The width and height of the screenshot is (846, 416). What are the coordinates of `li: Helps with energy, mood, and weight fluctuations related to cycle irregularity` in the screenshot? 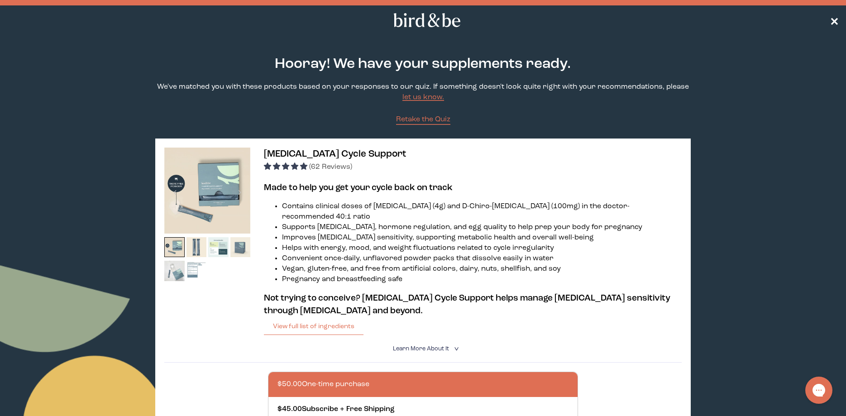 It's located at (482, 248).